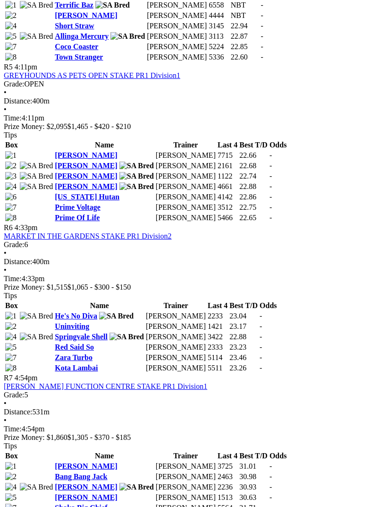 The width and height of the screenshot is (387, 507). What do you see at coordinates (11, 197) in the screenshot?
I see `img: 6` at bounding box center [11, 197].